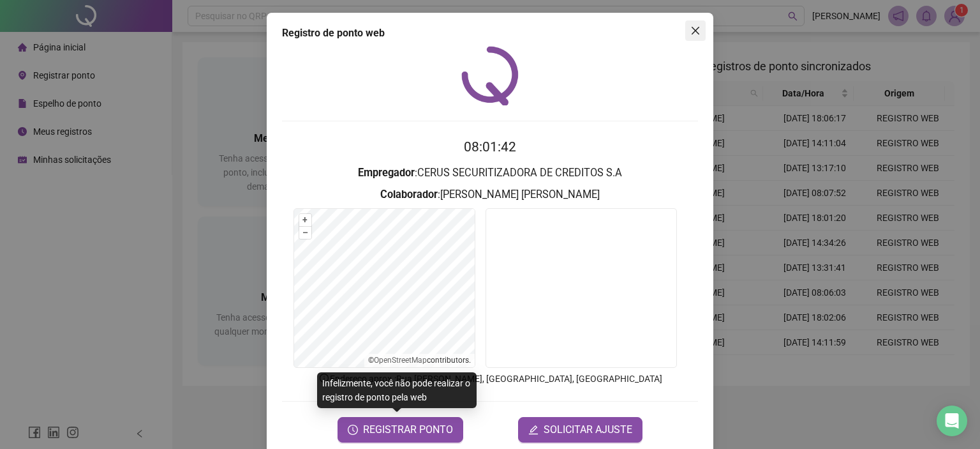 This screenshot has height=449, width=980. I want to click on li: © contributors., so click(420, 360).